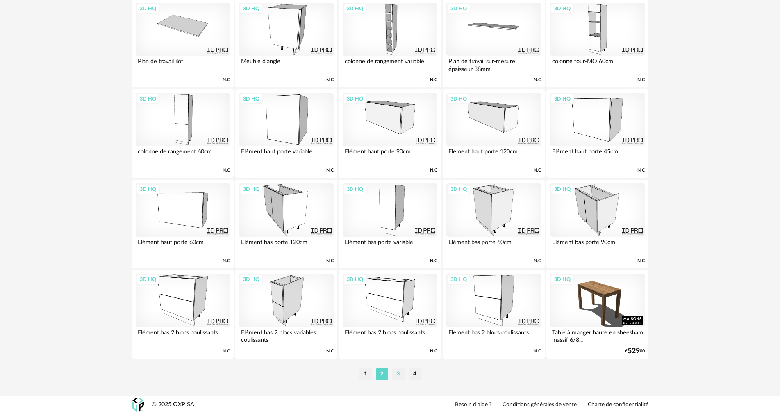  Describe the element at coordinates (494, 64) in the screenshot. I see `div: Plan de travail sur-mesure épaisseur 38mm` at that location.